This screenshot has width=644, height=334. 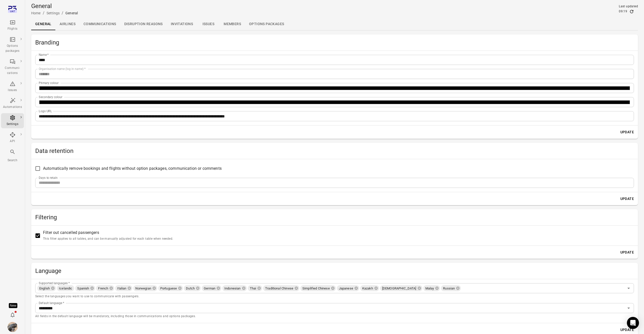 What do you see at coordinates (348, 289) in the screenshot?
I see `div: Japanese` at bounding box center [348, 289].